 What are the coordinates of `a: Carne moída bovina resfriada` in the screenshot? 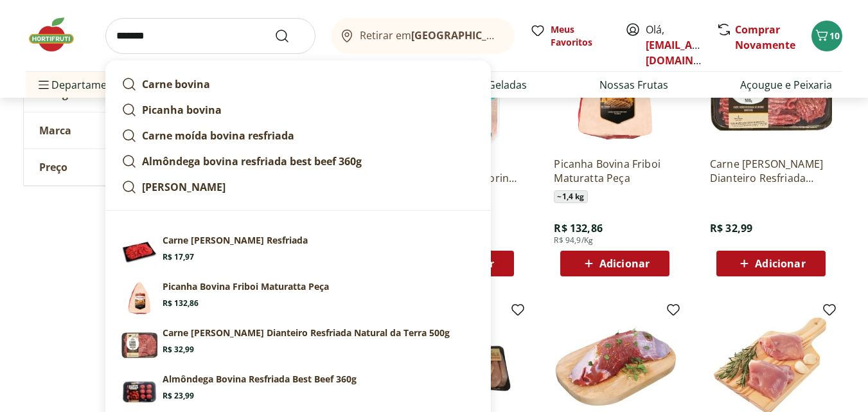 It's located at (298, 136).